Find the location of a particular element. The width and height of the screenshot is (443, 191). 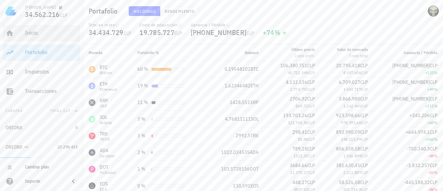

th: Moneda is located at coordinates (107, 53).